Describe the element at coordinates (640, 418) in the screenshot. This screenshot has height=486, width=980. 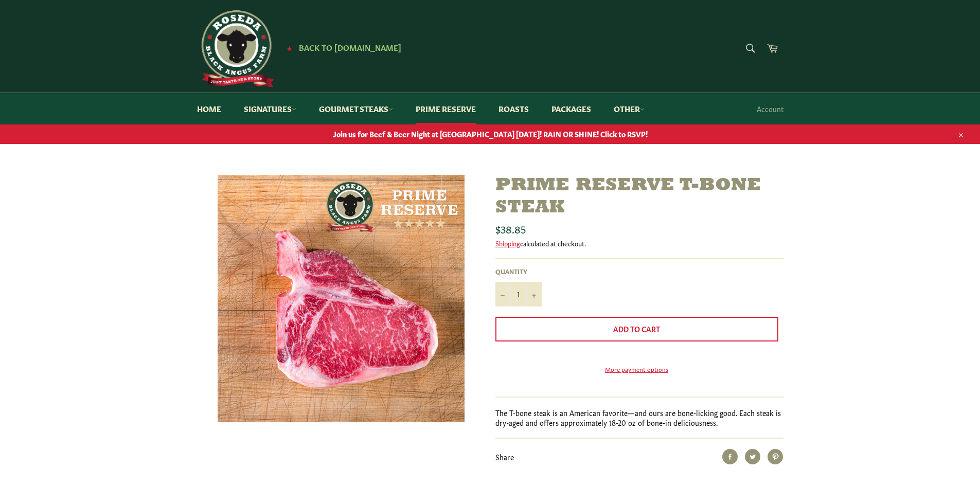
I see `p: The T-bone steak is an American favorite—and ours are bone-licking good. Each steak is dry-aged a...` at that location.